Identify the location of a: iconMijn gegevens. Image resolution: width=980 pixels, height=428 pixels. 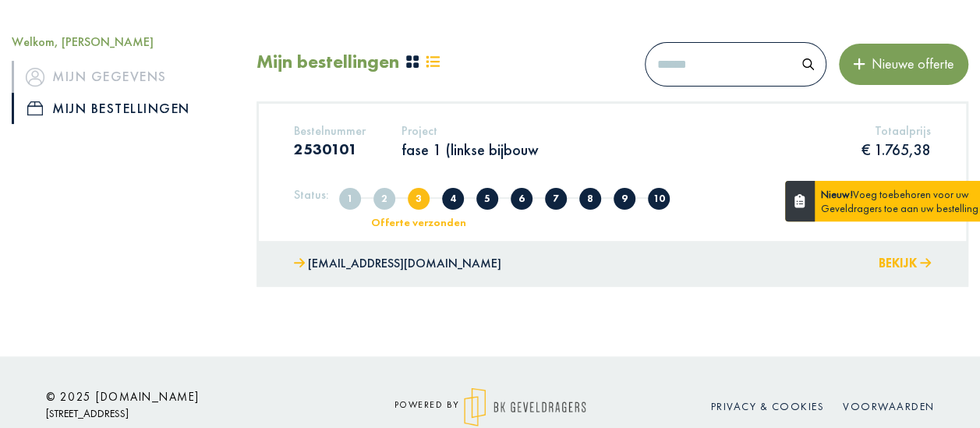
(123, 76).